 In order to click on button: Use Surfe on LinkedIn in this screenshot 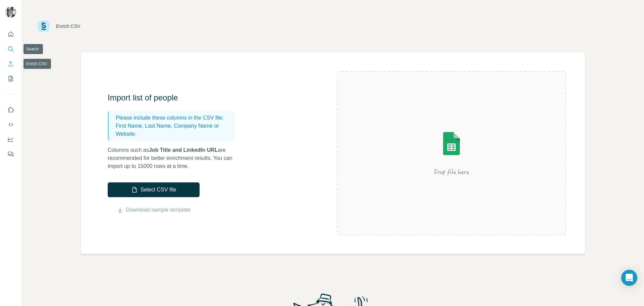, I will do `click(11, 110)`.